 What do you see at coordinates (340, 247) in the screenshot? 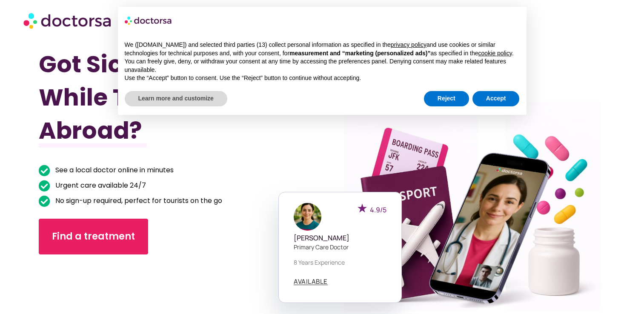
I see `p: Primary care doctor` at bounding box center [340, 247].